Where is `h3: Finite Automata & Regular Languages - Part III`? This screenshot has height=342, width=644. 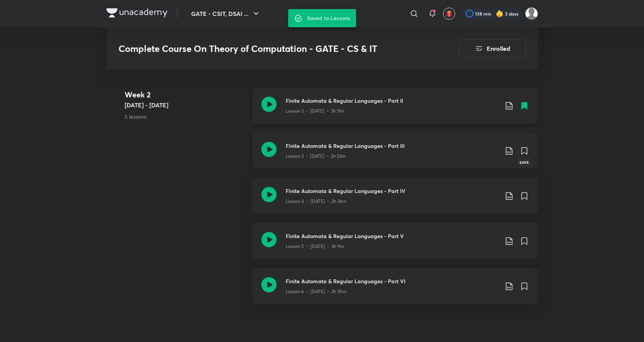
h3: Finite Automata & Regular Languages - Part III is located at coordinates (392, 146).